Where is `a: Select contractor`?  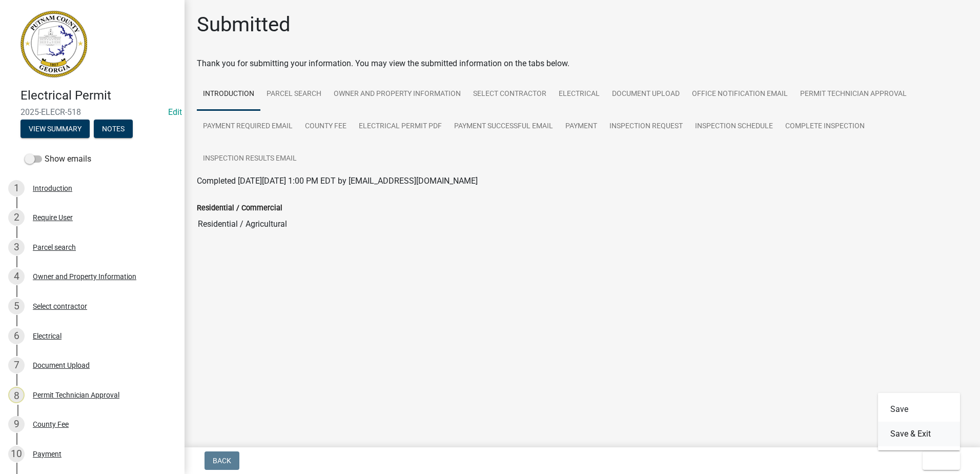
a: Select contractor is located at coordinates (510, 94).